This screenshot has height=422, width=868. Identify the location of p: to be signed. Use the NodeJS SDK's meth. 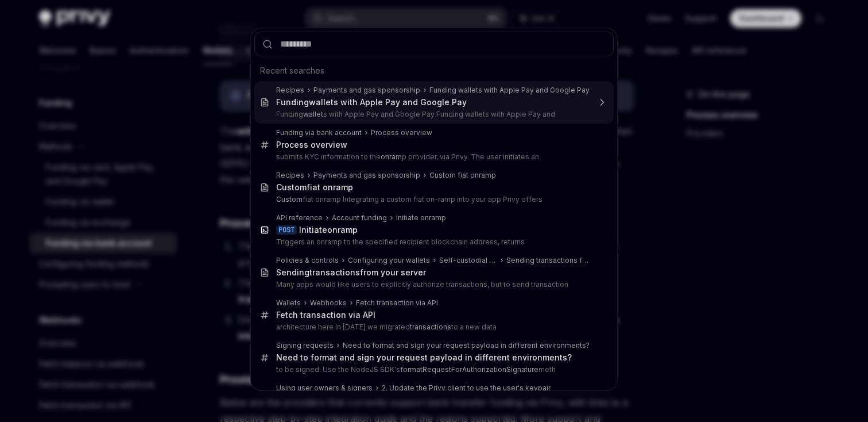
(433, 369).